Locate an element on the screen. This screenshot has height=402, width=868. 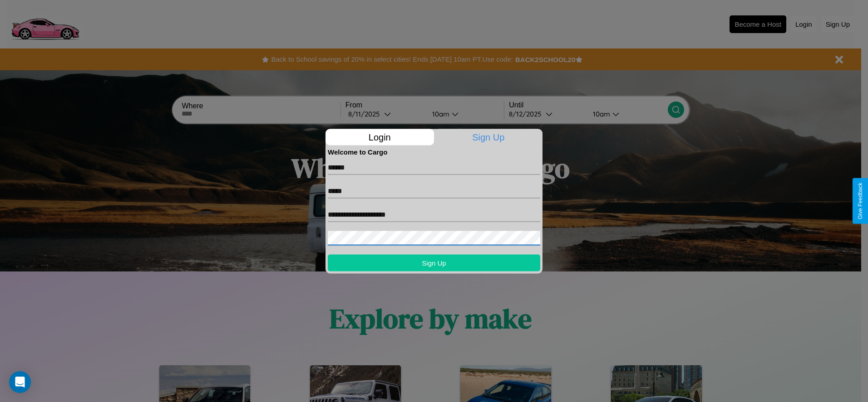
p: Login is located at coordinates (380, 137).